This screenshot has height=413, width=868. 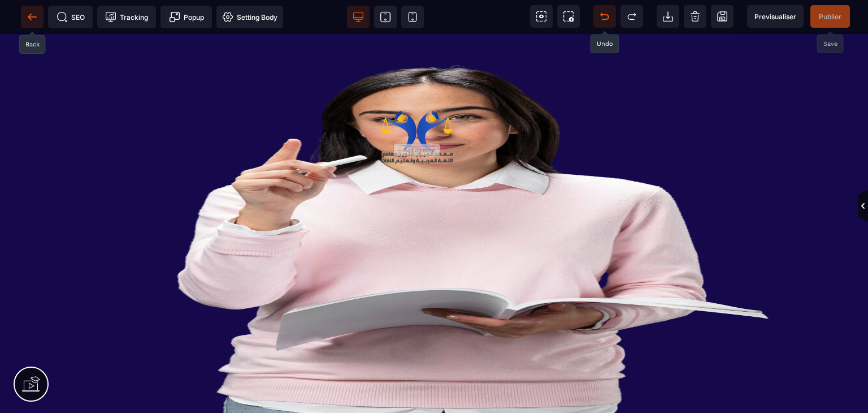 I want to click on span: Publier, so click(x=830, y=16).